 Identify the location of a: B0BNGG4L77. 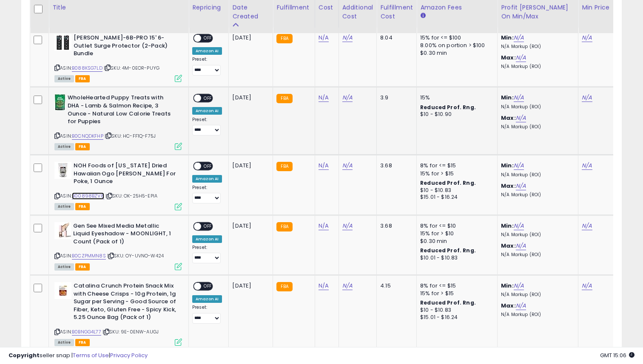
(86, 332).